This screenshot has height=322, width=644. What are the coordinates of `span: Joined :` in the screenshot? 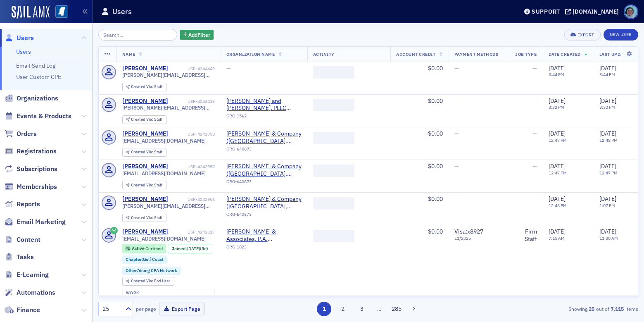 It's located at (180, 248).